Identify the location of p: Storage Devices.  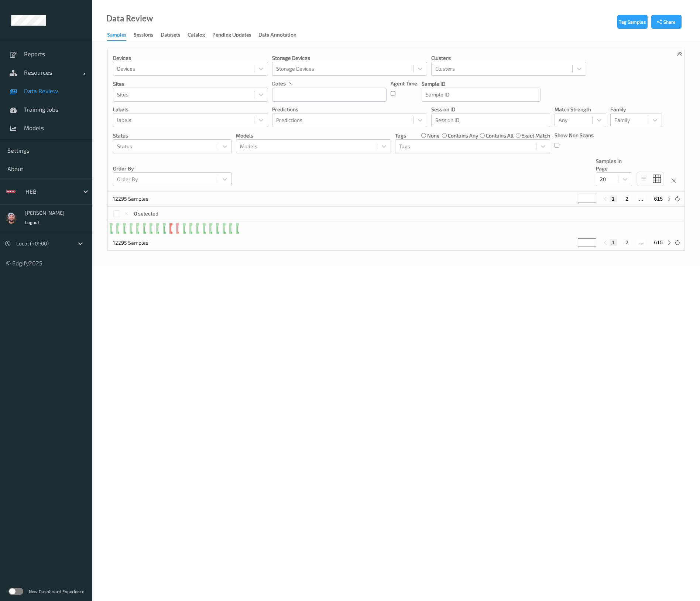
(350, 58).